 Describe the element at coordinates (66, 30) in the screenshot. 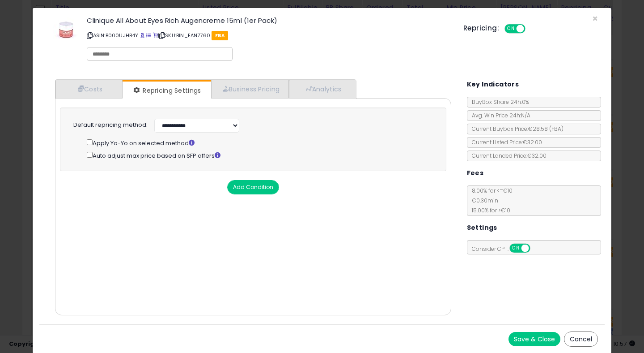

I see `img: 41nj9R5fWSL._SL60_.jpg` at that location.